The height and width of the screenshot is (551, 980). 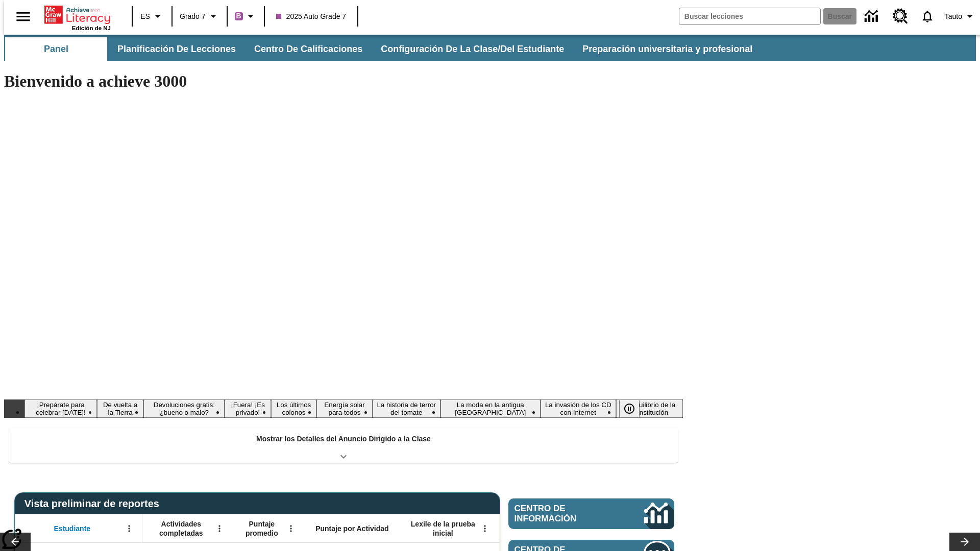 What do you see at coordinates (193, 16) in the screenshot?
I see `span: Grado 7` at bounding box center [193, 16].